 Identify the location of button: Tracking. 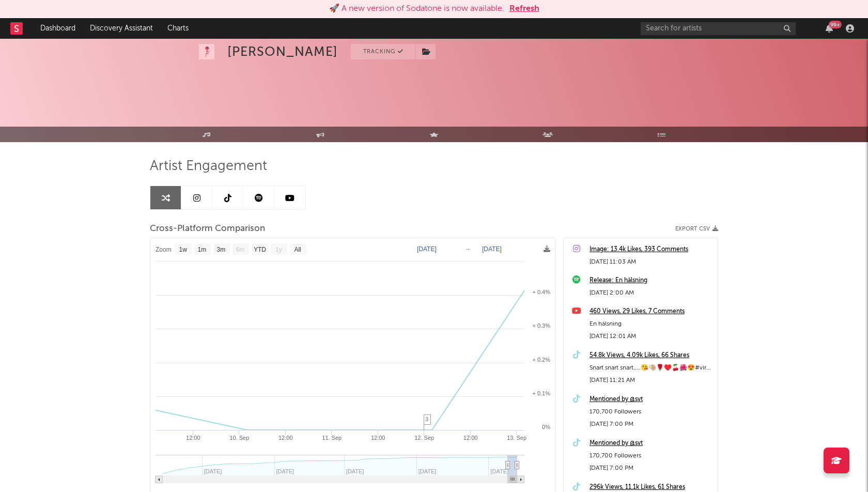
(383, 52).